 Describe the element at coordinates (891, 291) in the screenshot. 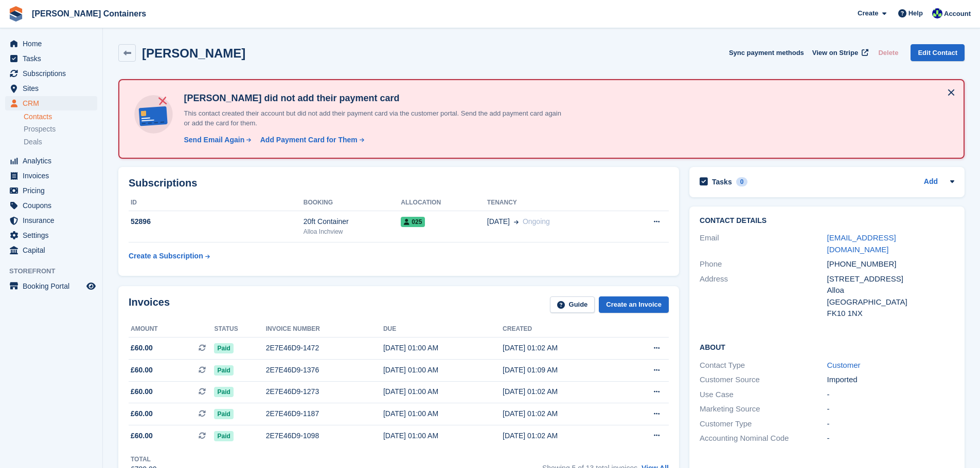

I see `div: Alloa` at that location.